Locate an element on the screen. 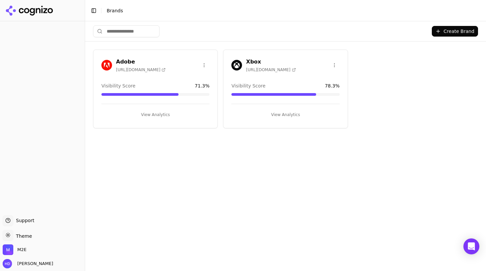  button: Open user button is located at coordinates (28, 264).